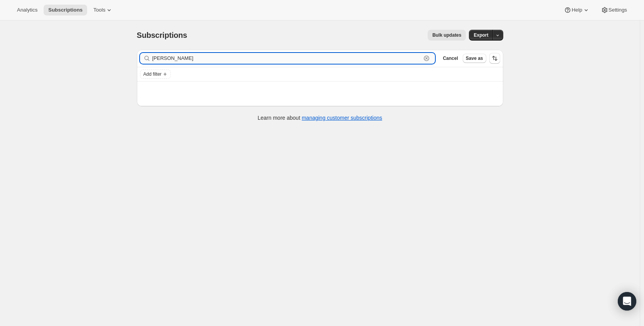  I want to click on button: Settings, so click(614, 10).